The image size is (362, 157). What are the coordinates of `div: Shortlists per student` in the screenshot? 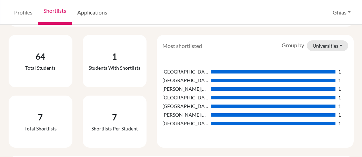 It's located at (115, 128).